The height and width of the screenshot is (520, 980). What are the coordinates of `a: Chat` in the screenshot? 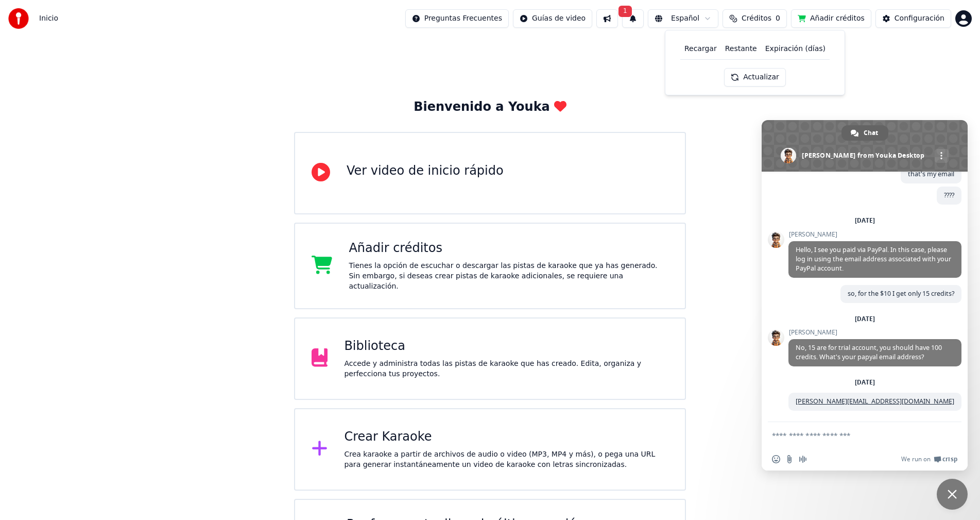 It's located at (864, 133).